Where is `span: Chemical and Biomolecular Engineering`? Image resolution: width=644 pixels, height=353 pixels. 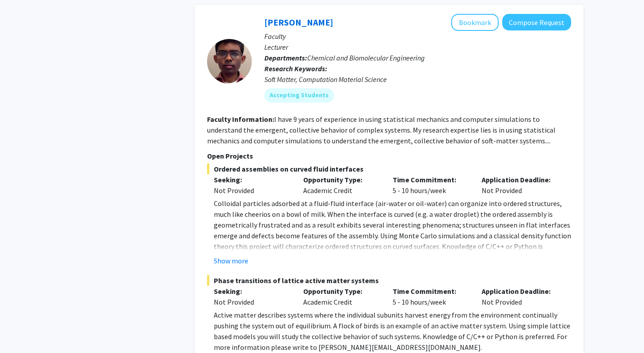
span: Chemical and Biomolecular Engineering is located at coordinates (366, 57).